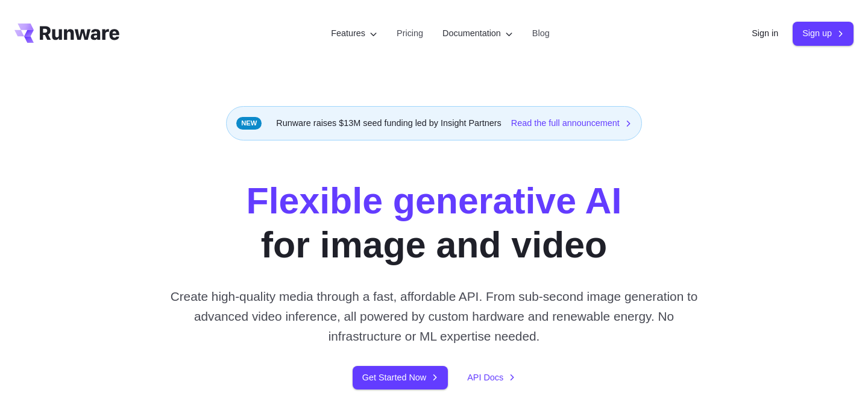 The image size is (868, 419). Describe the element at coordinates (434, 316) in the screenshot. I see `p: Create high-quality media through a fast, affordable API. From sub-second image generation to adv...` at that location.